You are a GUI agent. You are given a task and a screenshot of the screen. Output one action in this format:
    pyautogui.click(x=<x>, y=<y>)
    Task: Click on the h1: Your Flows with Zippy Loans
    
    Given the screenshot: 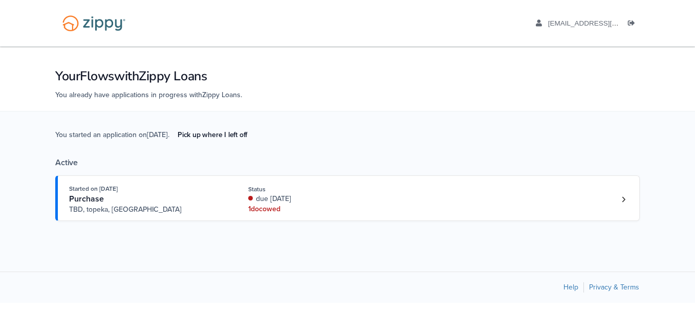 What is the action you would take?
    pyautogui.click(x=348, y=76)
    